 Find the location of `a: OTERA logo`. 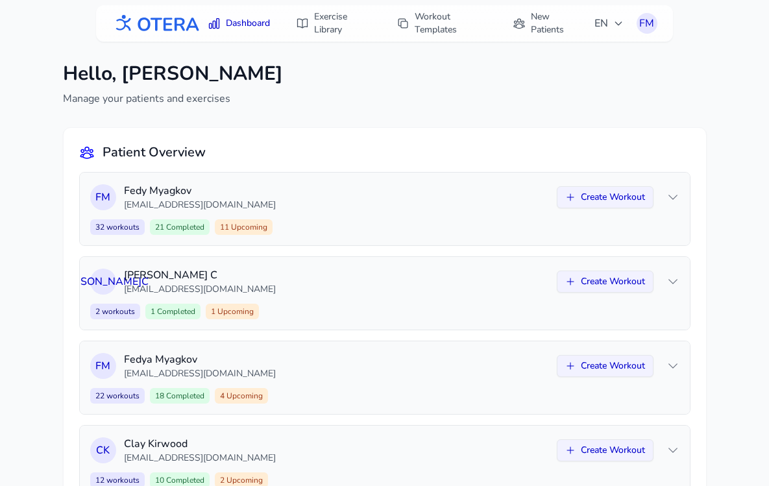

a: OTERA logo is located at coordinates (156, 23).